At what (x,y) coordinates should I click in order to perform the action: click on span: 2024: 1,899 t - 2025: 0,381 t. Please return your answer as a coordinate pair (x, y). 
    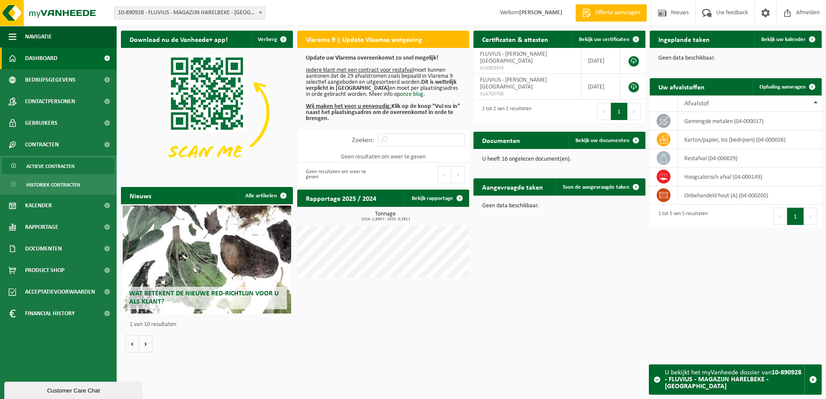
    Looking at the image, I should click on (385, 219).